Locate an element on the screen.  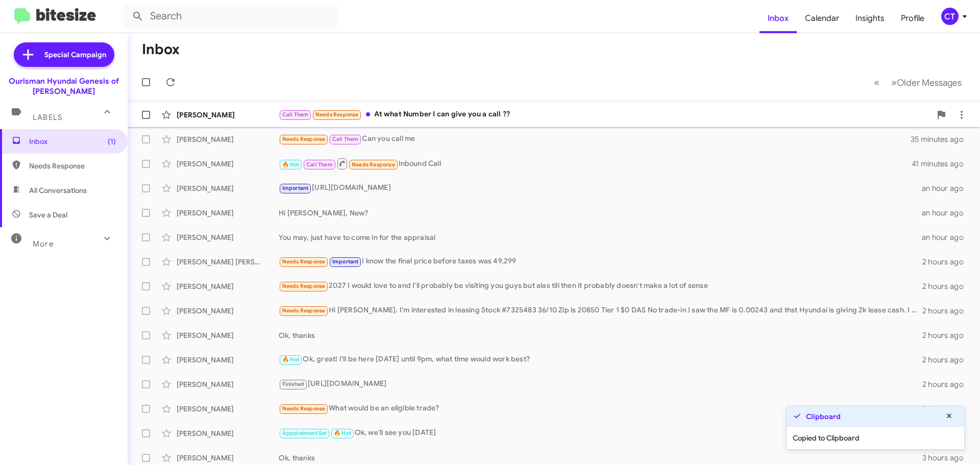
div: Inbound Call is located at coordinates (595, 163).